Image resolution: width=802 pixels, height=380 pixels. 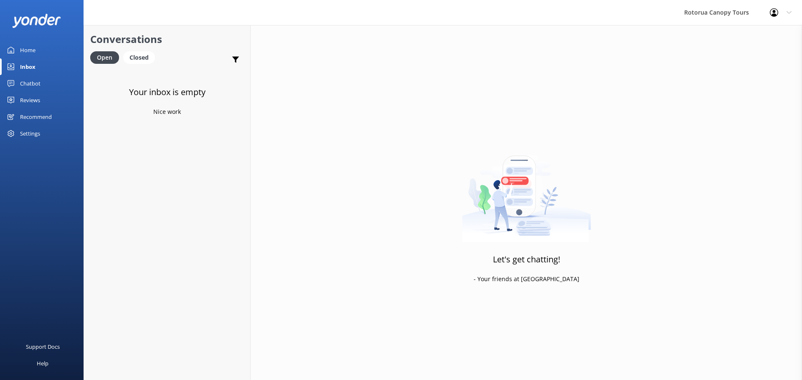 What do you see at coordinates (43, 347) in the screenshot?
I see `div: Support Docs` at bounding box center [43, 347].